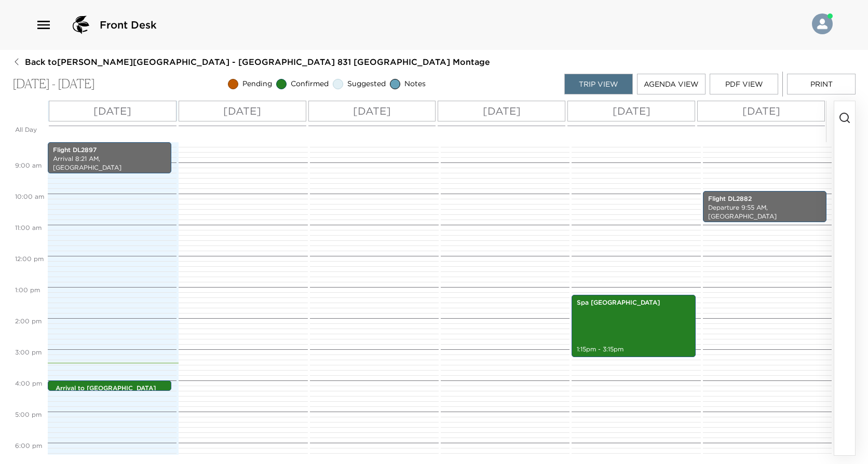  What do you see at coordinates (28, 414) in the screenshot?
I see `span: 5:00 PM` at bounding box center [28, 414].